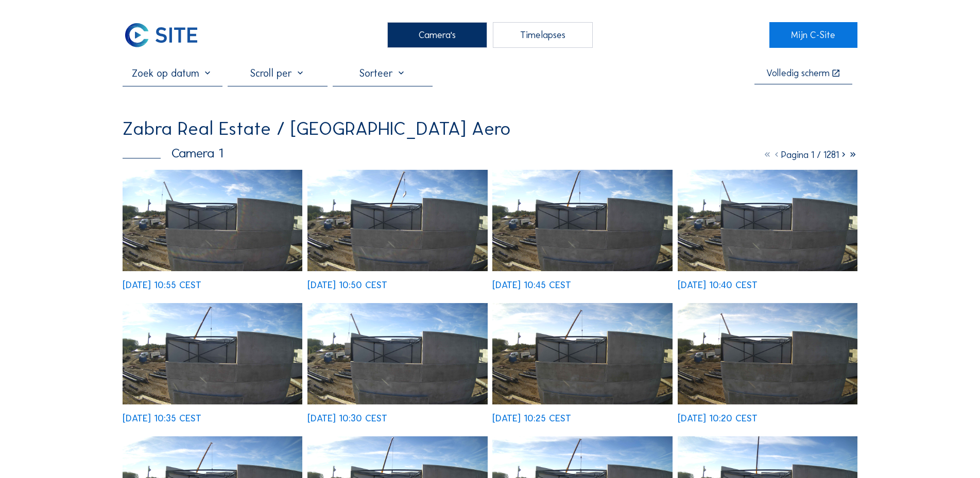 The height and width of the screenshot is (478, 980). I want to click on input: Zoek op datum 󰅀, so click(172, 73).